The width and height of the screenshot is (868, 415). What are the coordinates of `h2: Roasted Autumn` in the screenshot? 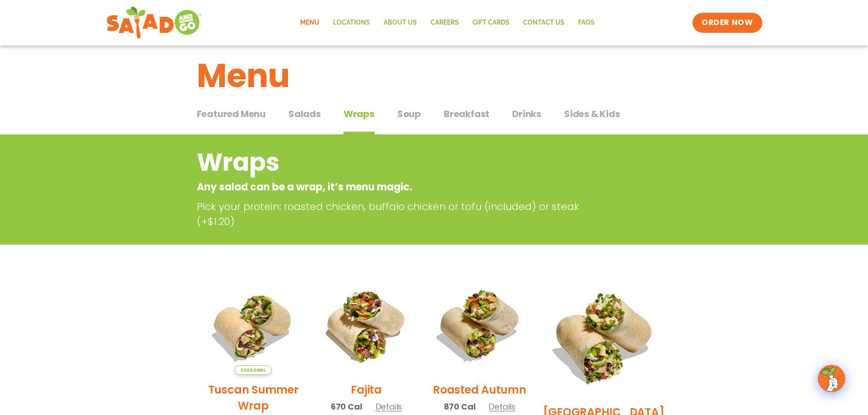 It's located at (479, 390).